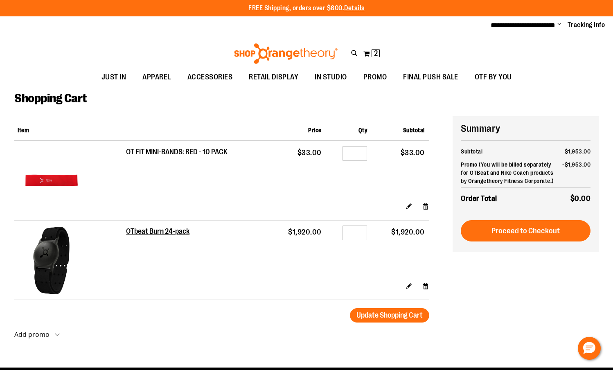 This screenshot has width=613, height=370. Describe the element at coordinates (479, 198) in the screenshot. I see `strong: Order Total` at that location.